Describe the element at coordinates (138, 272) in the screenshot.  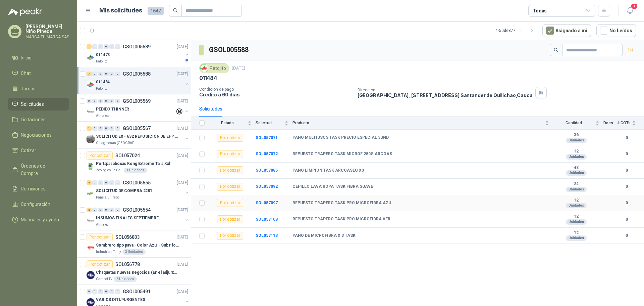
I see `p: Chaquetas nuevas negocios (En el adjunto mas informacion)` at that location.